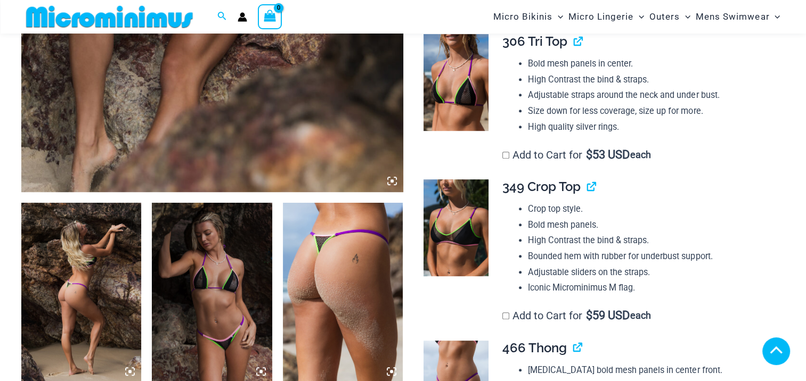 This screenshot has width=806, height=381. I want to click on span: Outers, so click(664, 17).